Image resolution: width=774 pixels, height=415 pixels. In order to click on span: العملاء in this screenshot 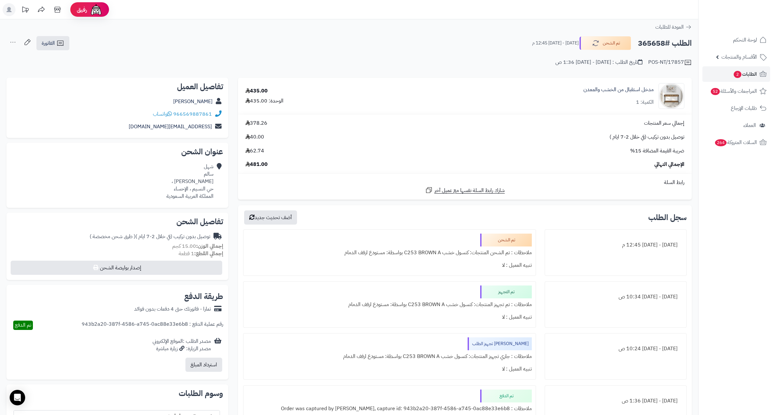, I will do `click(750, 125)`.